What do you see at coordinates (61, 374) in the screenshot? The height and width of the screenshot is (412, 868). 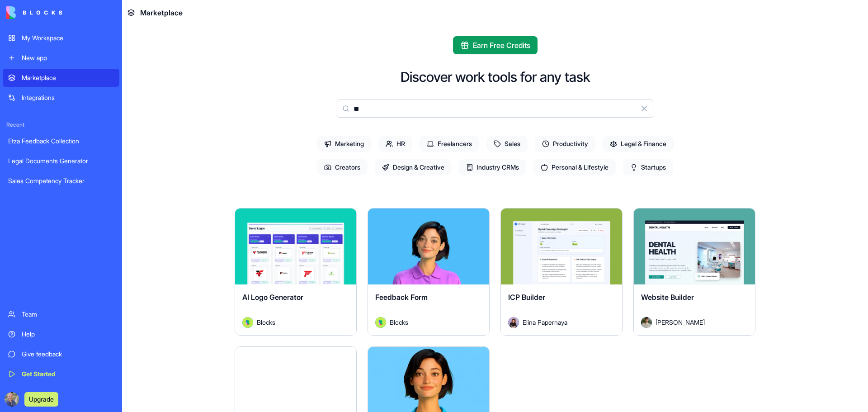 I see `a: Get Started` at bounding box center [61, 374].